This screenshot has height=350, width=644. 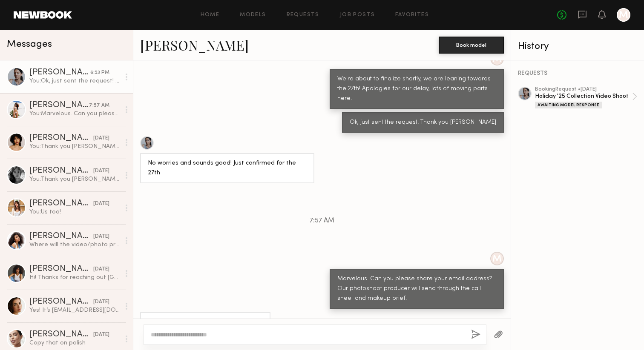 I want to click on a: Job Posts, so click(x=357, y=15).